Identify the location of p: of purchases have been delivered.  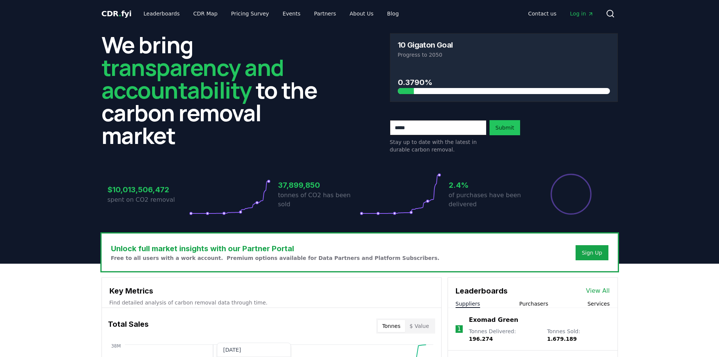
(489, 200).